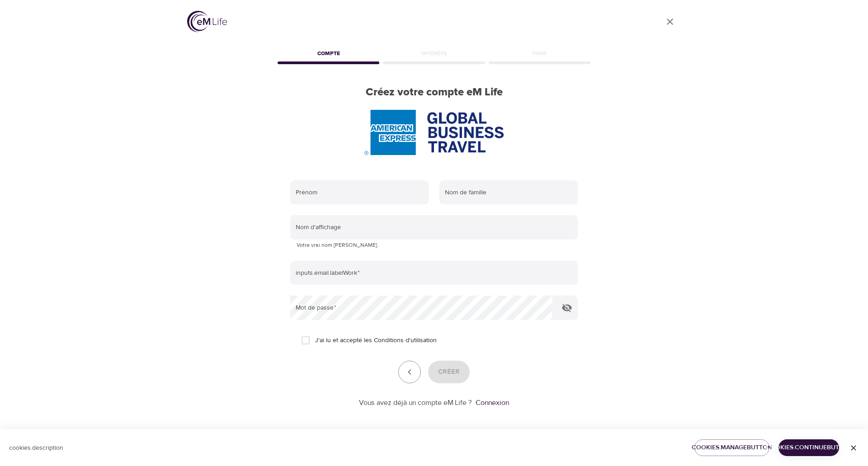 The height and width of the screenshot is (466, 868). I want to click on span: cookies.continueButton, so click(809, 448).